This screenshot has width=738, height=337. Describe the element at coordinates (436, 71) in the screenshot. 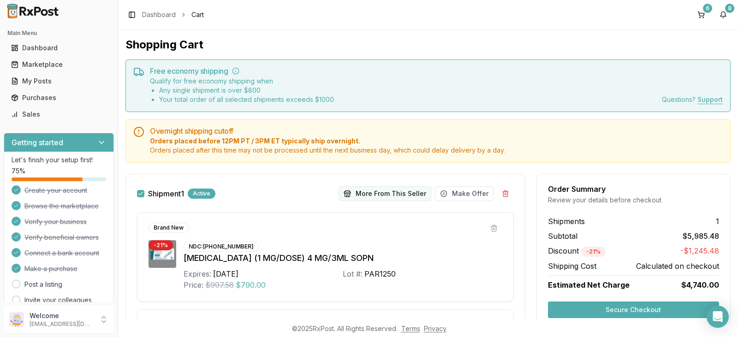

I see `h5: Free economy shipping` at that location.